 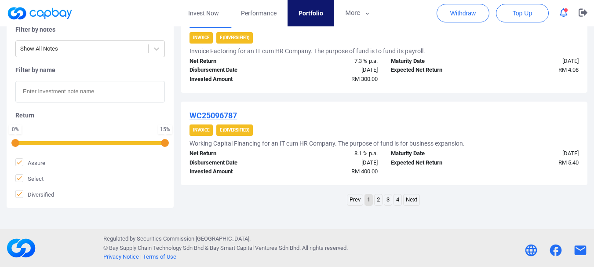 I want to click on h5: Filter by notes, so click(x=90, y=29).